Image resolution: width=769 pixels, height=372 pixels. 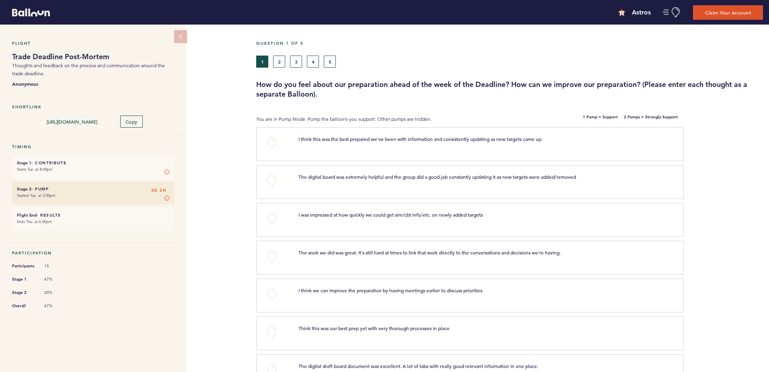 What do you see at coordinates (381, 119) in the screenshot?
I see `p: You are in Pump Mode. Pump the balloons you support. Other pumps are hidden.` at bounding box center [381, 119].